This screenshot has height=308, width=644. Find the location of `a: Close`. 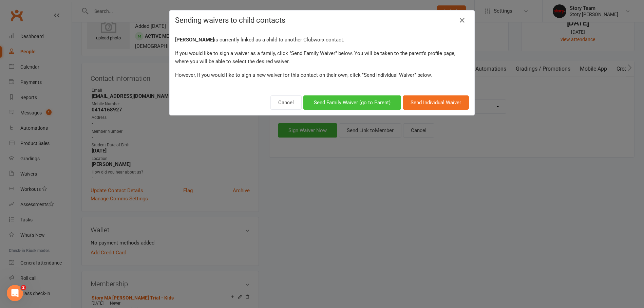

a: Close is located at coordinates (462, 21).